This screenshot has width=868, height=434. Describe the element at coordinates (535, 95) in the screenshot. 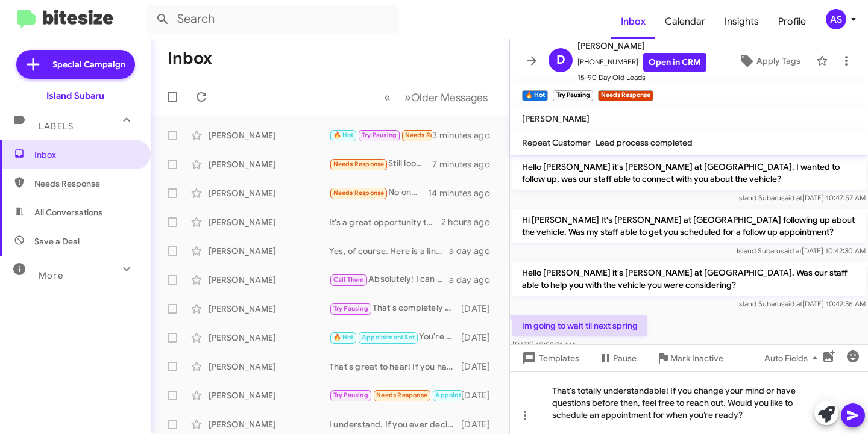

I see `small: 🔥 Hot` at that location.